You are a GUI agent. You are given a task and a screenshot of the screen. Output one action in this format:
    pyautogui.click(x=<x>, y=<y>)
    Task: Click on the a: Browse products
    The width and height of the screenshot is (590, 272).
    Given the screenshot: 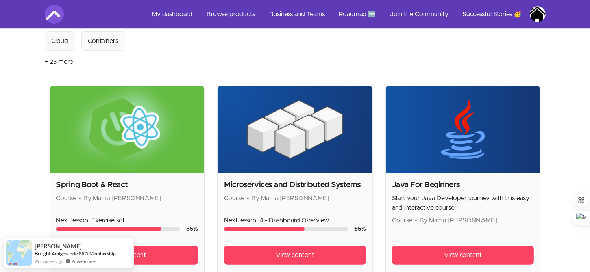 What is the action you would take?
    pyautogui.click(x=231, y=14)
    